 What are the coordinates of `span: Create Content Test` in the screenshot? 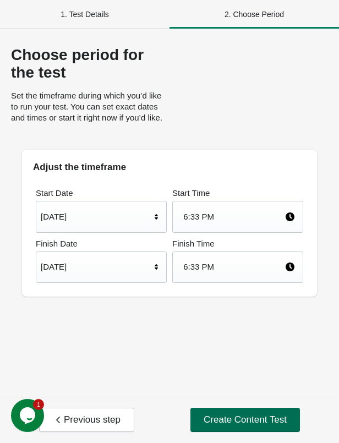 It's located at (245, 420).